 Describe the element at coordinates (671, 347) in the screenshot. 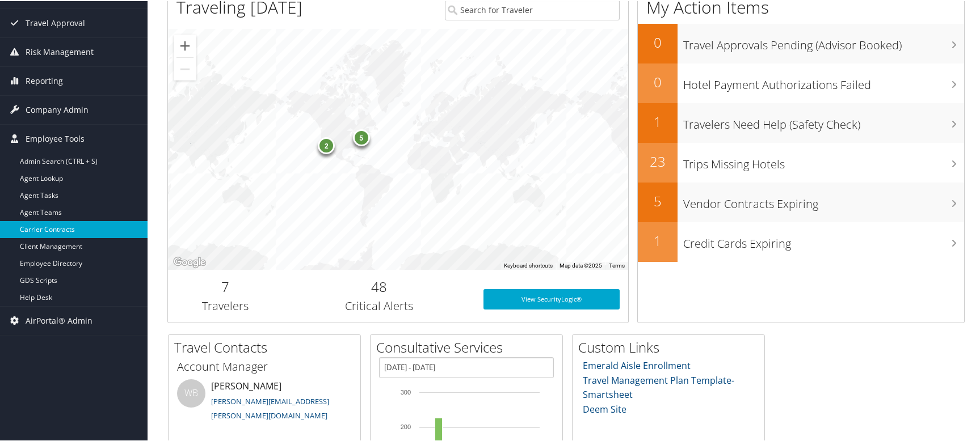

I see `h2: Custom Links` at that location.